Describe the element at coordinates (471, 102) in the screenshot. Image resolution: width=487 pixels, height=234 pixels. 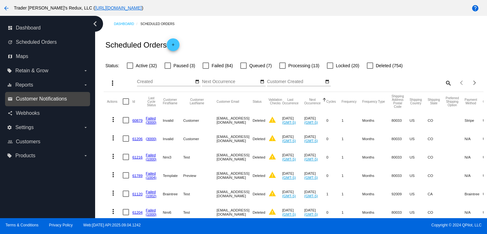
I see `button: Change sorting for PaymentMethod.Type` at that location.